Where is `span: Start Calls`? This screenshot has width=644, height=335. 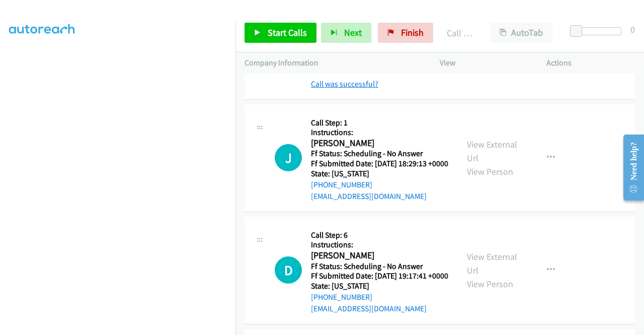 span: Start Calls is located at coordinates (287, 33).